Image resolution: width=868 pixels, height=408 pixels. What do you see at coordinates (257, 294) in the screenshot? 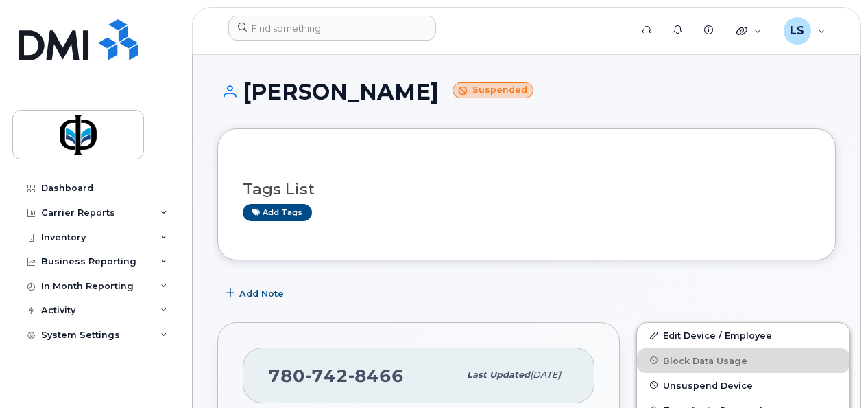
I see `button: Add Note` at bounding box center [257, 294].